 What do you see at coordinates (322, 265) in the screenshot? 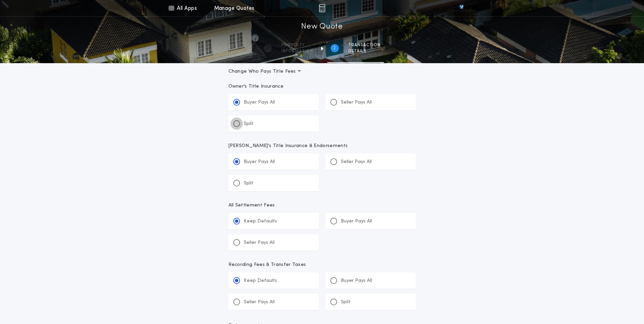
I see `p: Recording Fees & Transfer Taxes` at bounding box center [322, 265].